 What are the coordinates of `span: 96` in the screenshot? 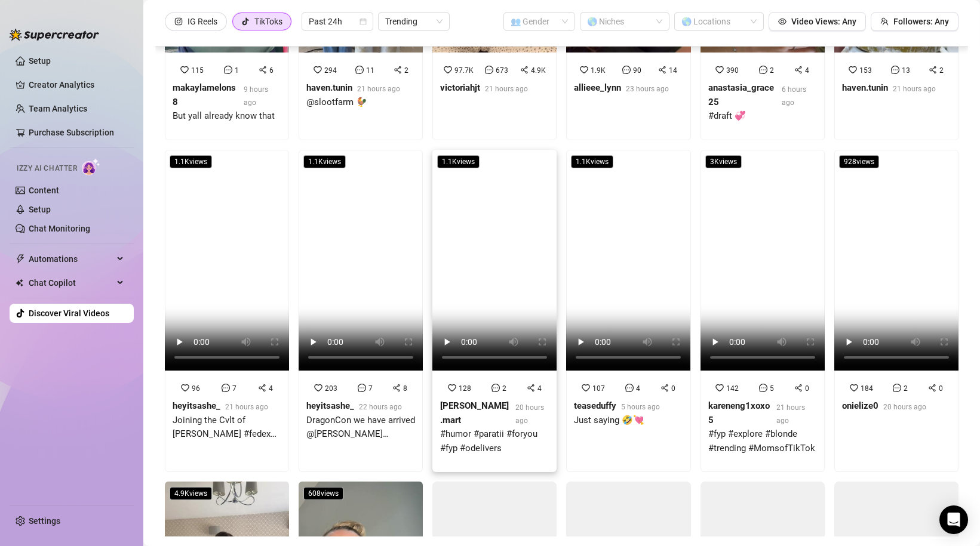 It's located at (196, 388).